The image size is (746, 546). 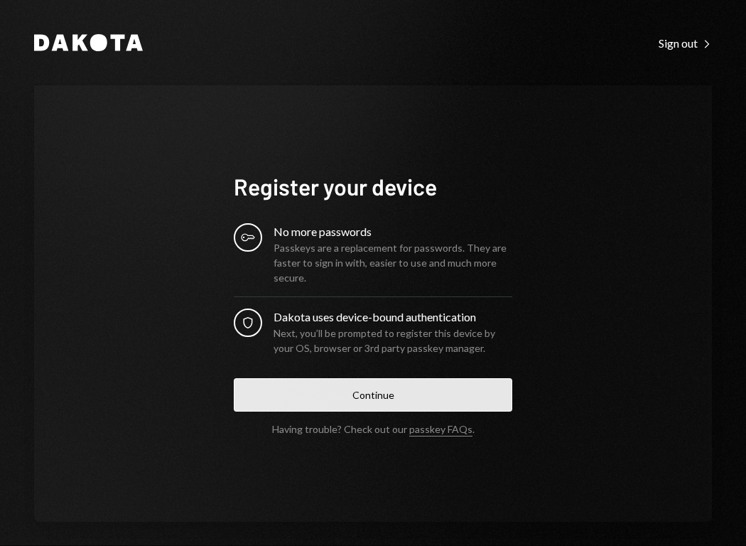 What do you see at coordinates (441, 429) in the screenshot?
I see `a: passkey FAQs` at bounding box center [441, 429].